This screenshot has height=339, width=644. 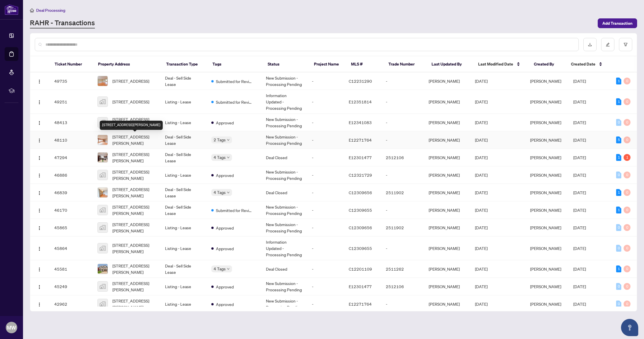 I want to click on span: home, so click(x=32, y=10).